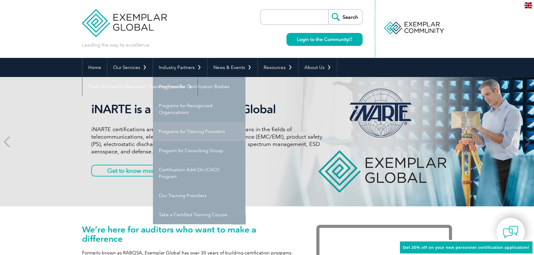 The image size is (534, 255). I want to click on img: contact-chat.png, so click(511, 232).